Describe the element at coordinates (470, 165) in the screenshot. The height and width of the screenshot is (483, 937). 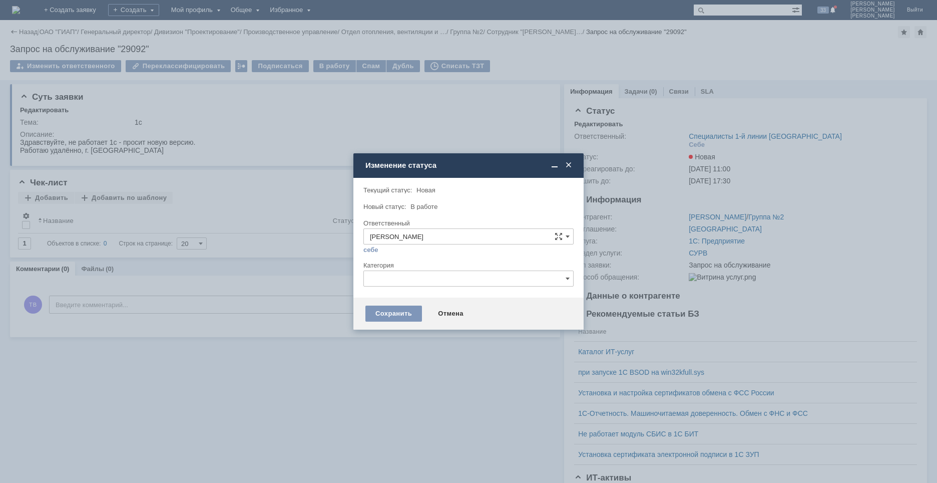
I see `div: Изменение статуса` at that location.